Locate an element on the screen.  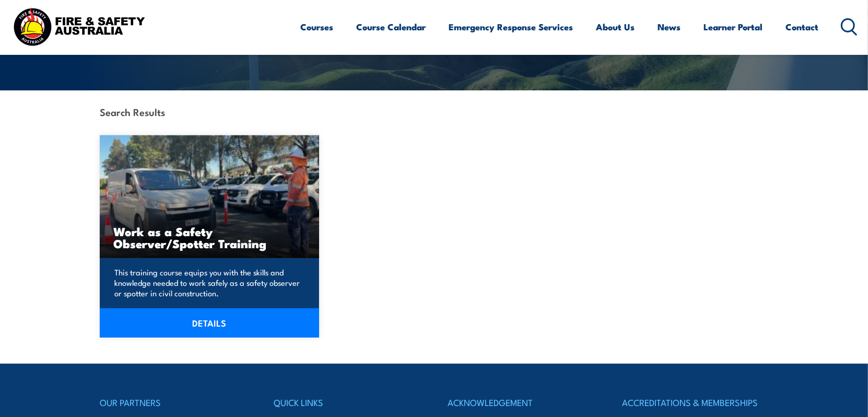
img: Work as a Safety Observer Spotter Training (2) is located at coordinates (210, 196).